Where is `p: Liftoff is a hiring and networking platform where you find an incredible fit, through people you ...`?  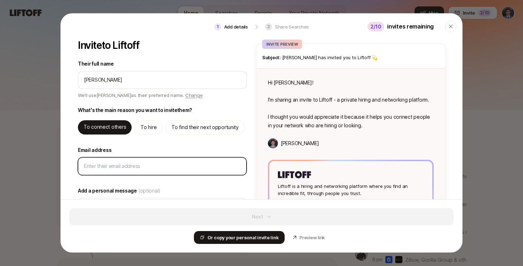
p: Liftoff is a hiring and networking platform where you find an incredible fit, through people you ... is located at coordinates (351, 189).